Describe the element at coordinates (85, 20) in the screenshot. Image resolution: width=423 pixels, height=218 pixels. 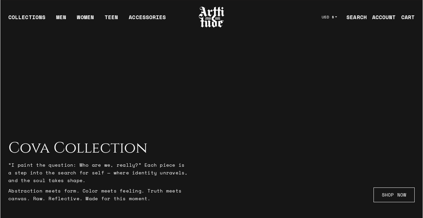
I see `a: WOMEN` at that location.